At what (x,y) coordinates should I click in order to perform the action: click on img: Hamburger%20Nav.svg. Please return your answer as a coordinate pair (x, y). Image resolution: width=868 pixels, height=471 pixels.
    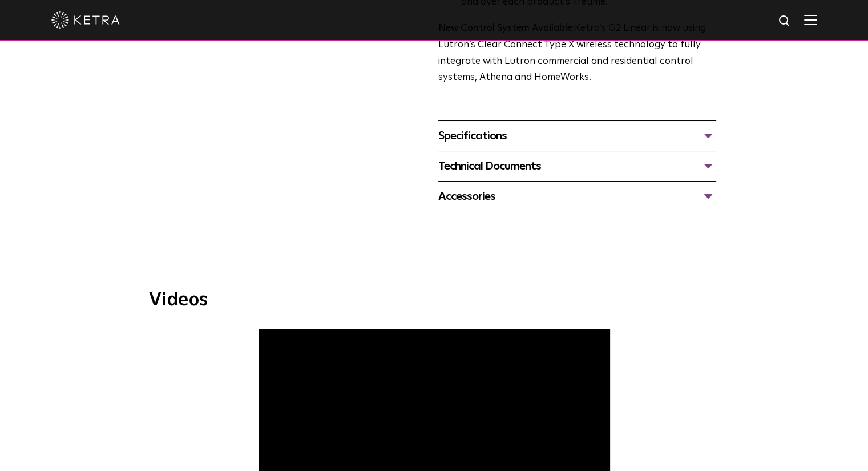
    Looking at the image, I should click on (810, 19).